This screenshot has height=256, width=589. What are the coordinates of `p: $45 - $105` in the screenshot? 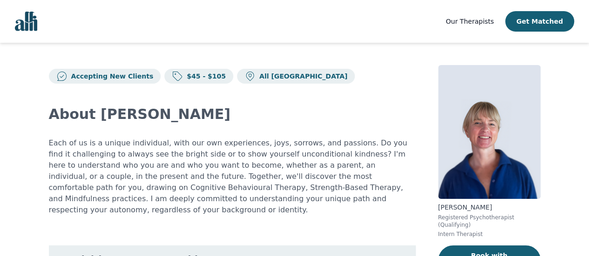 It's located at (204, 76).